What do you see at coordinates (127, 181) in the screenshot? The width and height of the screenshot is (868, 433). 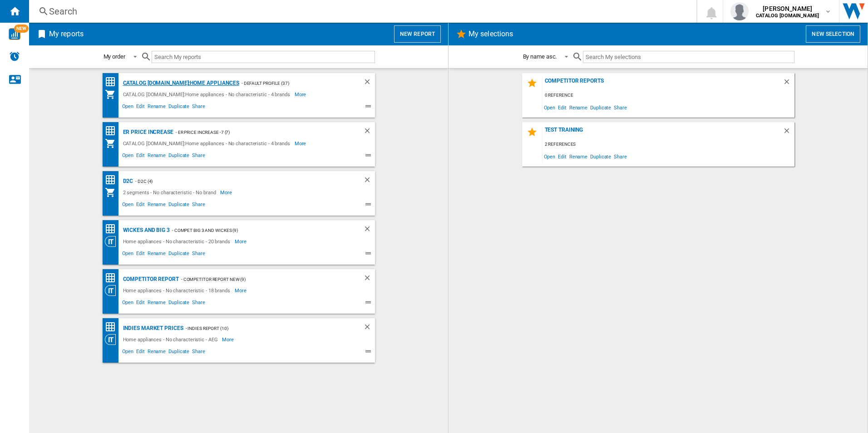 I see `div: D2C` at bounding box center [127, 181].